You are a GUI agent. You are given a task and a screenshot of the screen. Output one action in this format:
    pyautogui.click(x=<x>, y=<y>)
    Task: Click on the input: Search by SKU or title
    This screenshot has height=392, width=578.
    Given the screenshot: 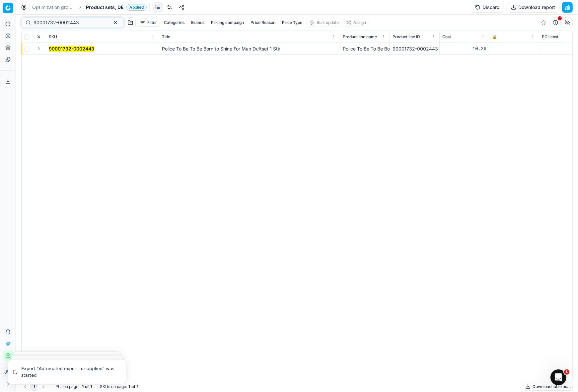 What is the action you would take?
    pyautogui.click(x=70, y=23)
    